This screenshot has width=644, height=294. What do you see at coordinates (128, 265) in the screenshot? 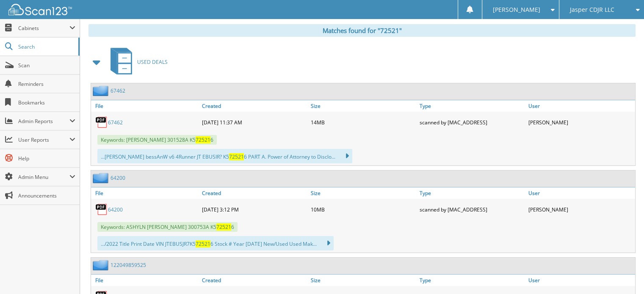
I see `a: 122049859525` at bounding box center [128, 265].